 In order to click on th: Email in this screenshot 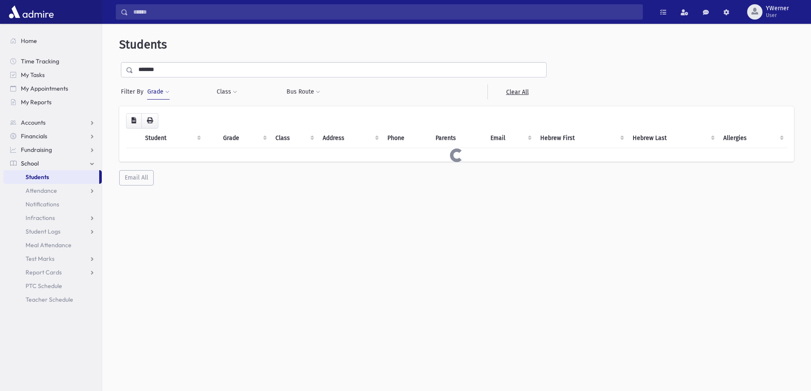, I will do `click(510, 138)`.